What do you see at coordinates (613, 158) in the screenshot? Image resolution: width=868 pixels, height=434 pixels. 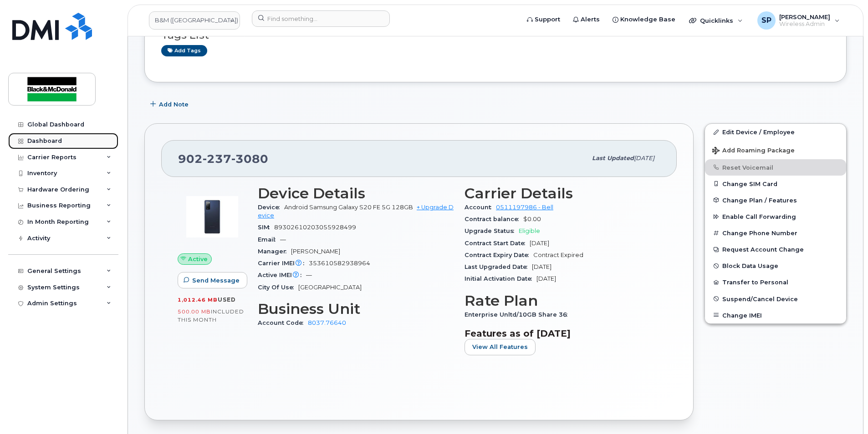 I see `span: Last updated` at bounding box center [613, 158].